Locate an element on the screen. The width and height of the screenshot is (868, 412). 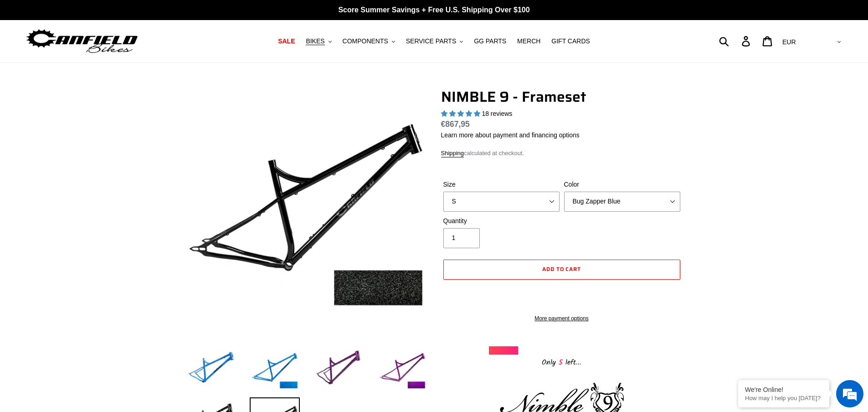
button: COMPONENTS is located at coordinates (369, 41).